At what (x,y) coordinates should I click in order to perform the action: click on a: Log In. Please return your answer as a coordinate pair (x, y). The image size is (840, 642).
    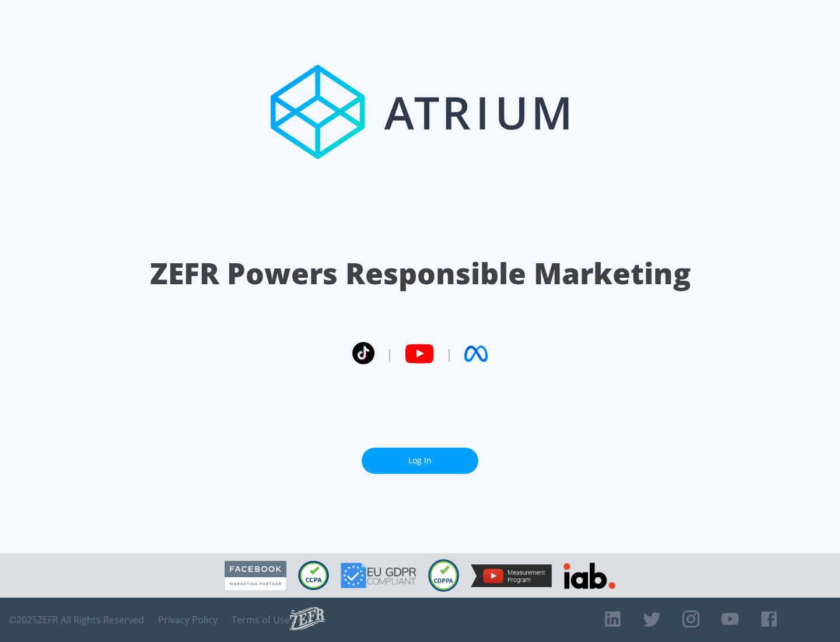
    Looking at the image, I should click on (420, 461).